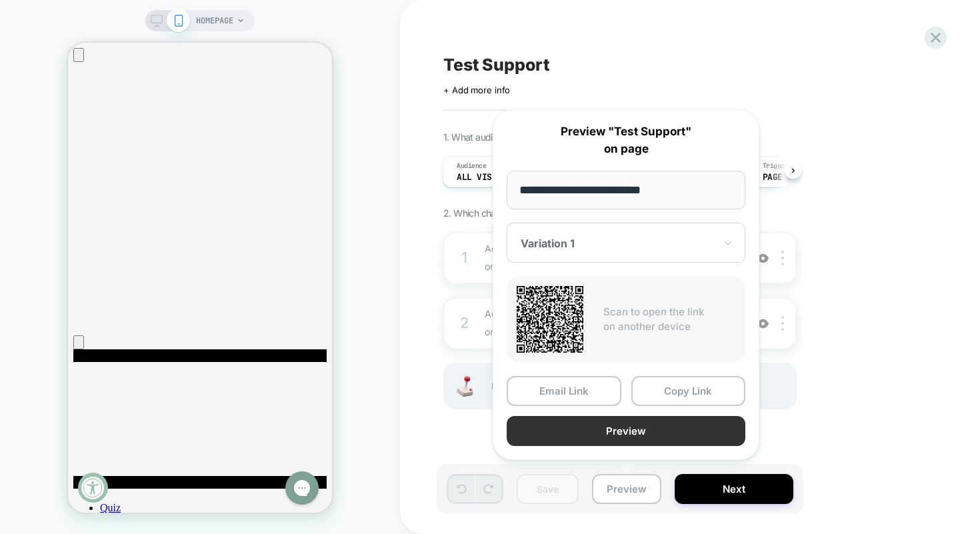 This screenshot has width=980, height=534. I want to click on div: 1, so click(465, 258).